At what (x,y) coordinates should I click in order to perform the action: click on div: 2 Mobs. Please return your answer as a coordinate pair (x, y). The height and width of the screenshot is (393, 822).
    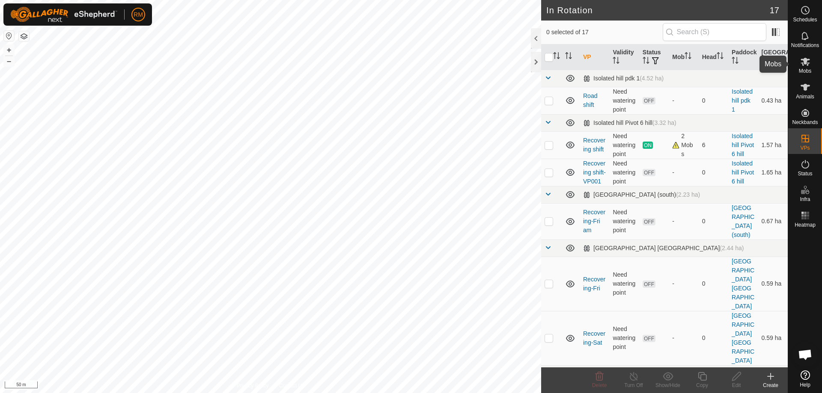
    Looking at the image, I should click on (683, 145).